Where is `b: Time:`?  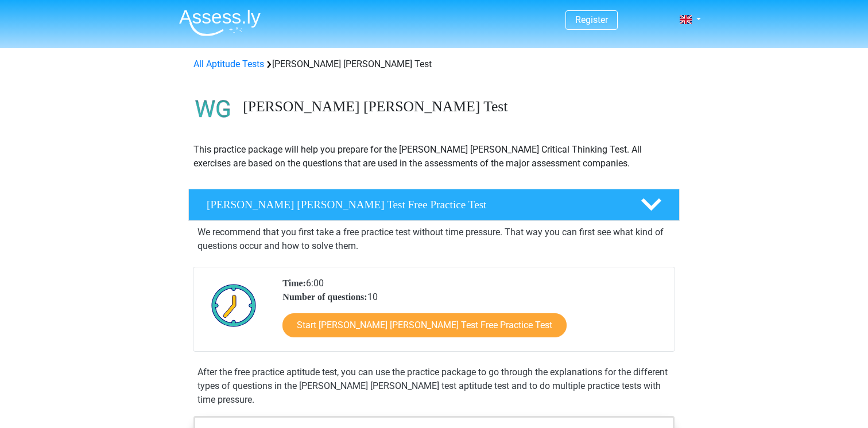
b: Time: is located at coordinates (294, 283).